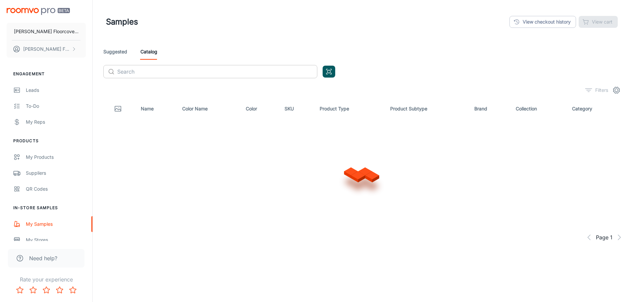  Describe the element at coordinates (604, 237) in the screenshot. I see `span: Page 1` at that location.